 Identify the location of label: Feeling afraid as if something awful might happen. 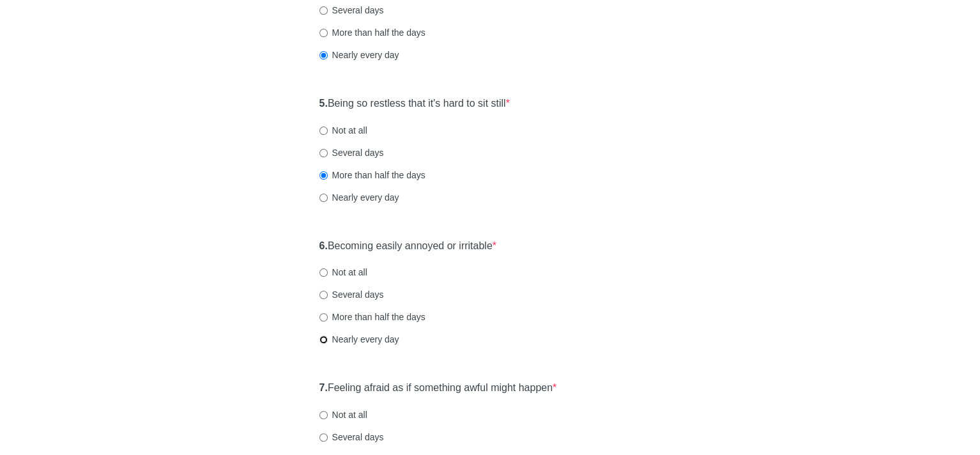
(439, 388).